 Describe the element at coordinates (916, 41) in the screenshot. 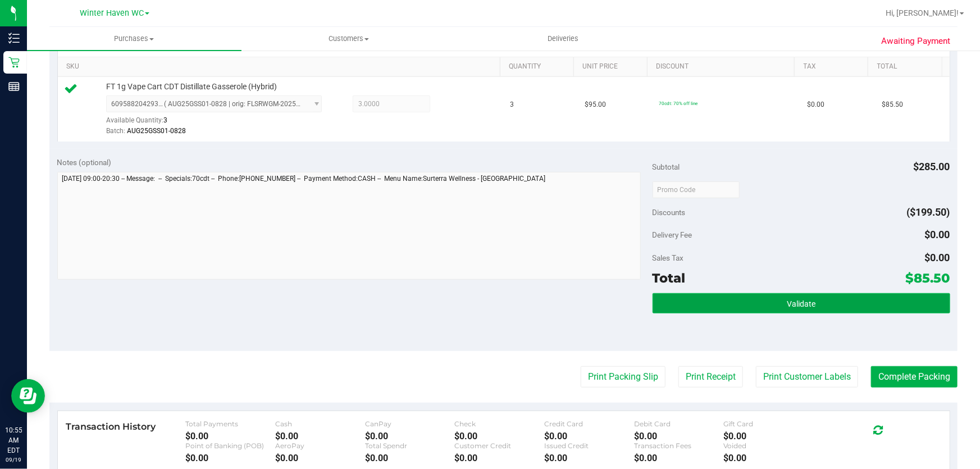

I see `span: Awaiting Payment` at that location.